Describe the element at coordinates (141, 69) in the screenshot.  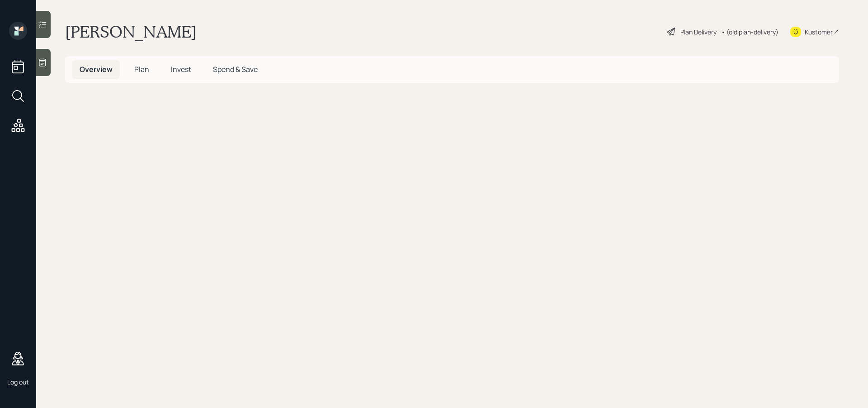
I see `span: Plan` at that location.